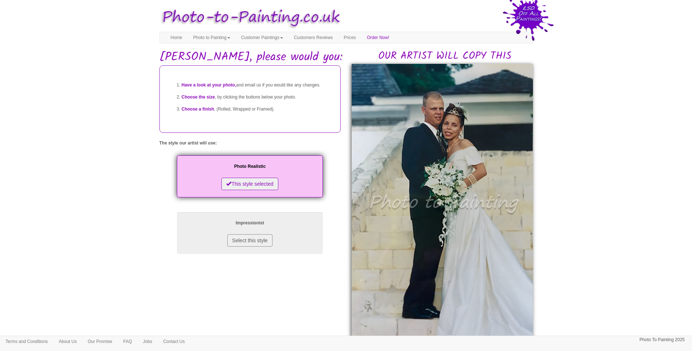  I want to click on a: Customer Paintings, so click(262, 38).